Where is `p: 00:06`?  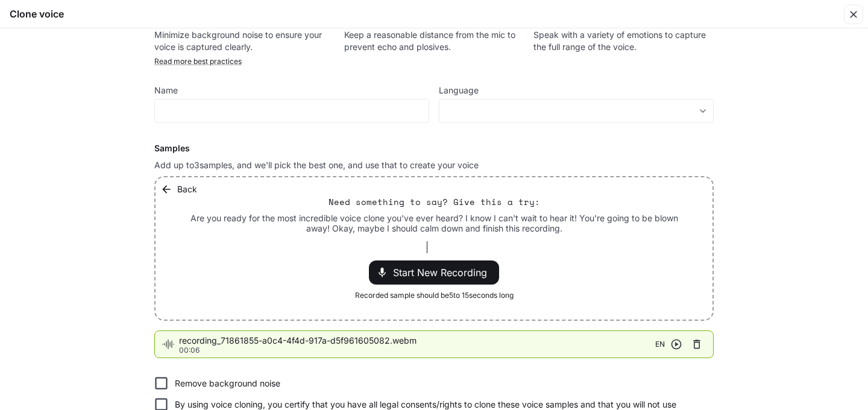 p: 00:06 is located at coordinates (417, 350).